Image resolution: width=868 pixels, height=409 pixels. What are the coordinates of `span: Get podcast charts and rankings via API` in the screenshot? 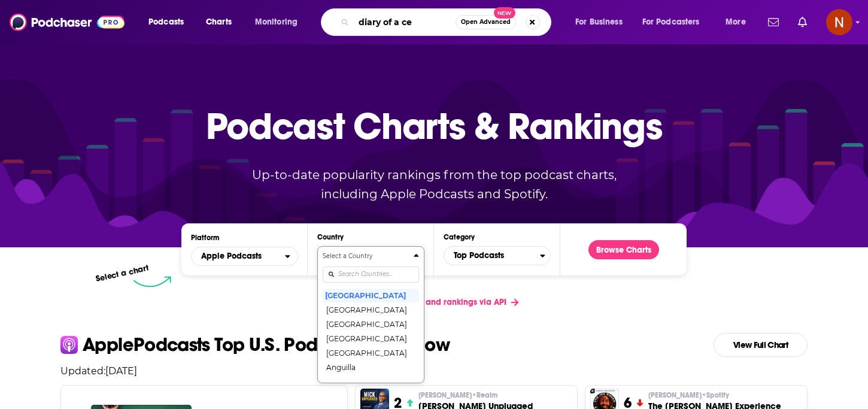 It's located at (427, 302).